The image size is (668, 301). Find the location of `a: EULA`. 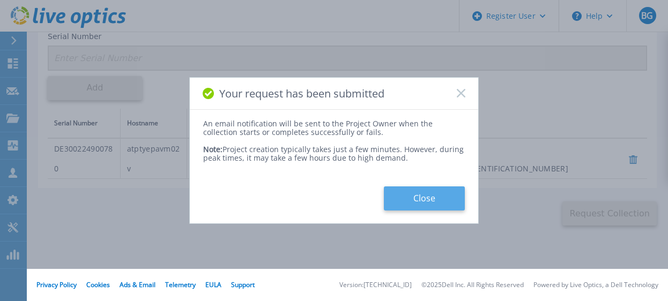

a: EULA is located at coordinates (213, 285).